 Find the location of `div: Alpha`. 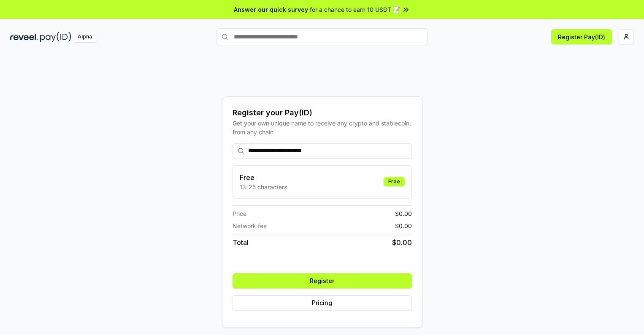

div: Alpha is located at coordinates (85, 36).